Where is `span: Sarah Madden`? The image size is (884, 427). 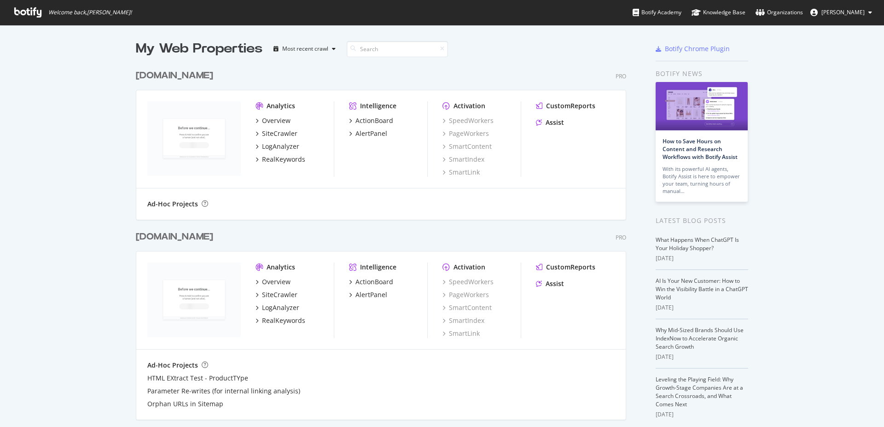
span: Sarah Madden is located at coordinates (843, 12).